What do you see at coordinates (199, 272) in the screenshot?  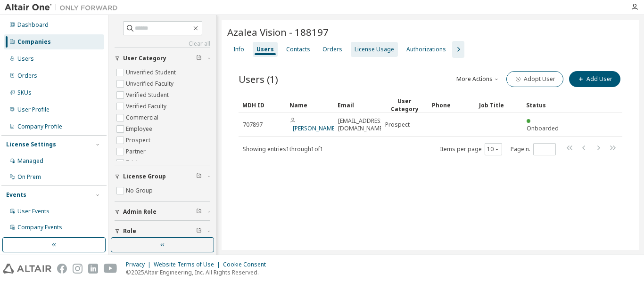 I see `p: © 2025 Altair Engineering, Inc. All Rights Reserved.` at bounding box center [199, 272].